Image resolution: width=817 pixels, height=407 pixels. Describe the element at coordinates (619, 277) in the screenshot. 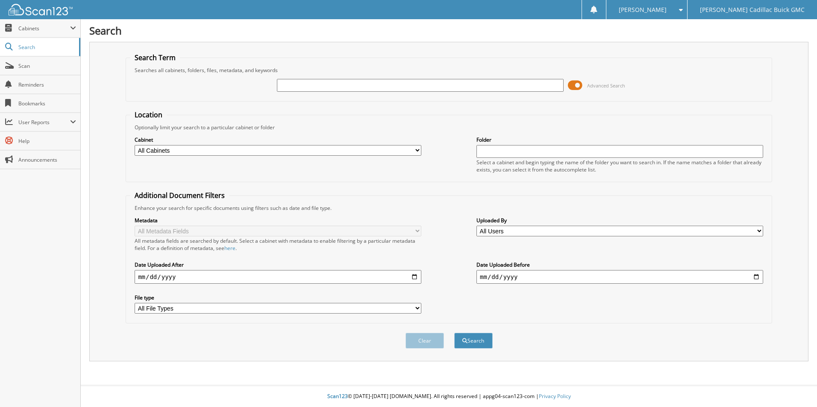

I see `input: end` at that location.